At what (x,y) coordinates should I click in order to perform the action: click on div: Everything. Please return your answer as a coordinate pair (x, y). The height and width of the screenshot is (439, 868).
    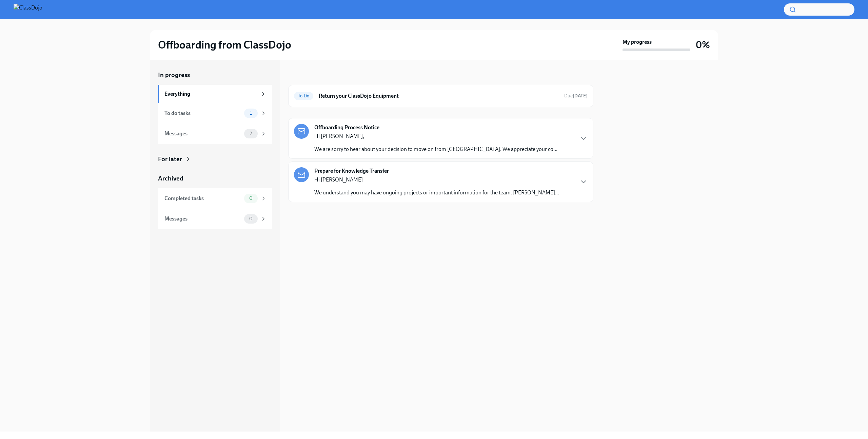
    Looking at the image, I should click on (211, 94).